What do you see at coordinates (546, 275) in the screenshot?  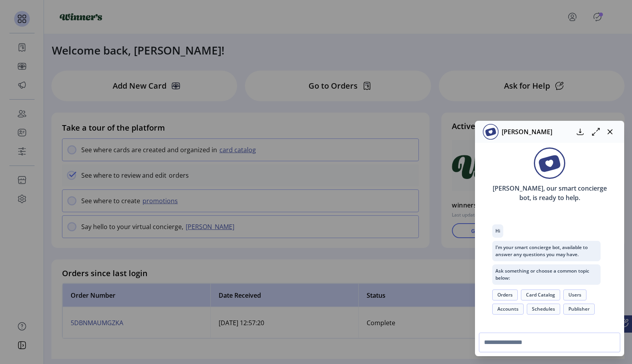 I see `p: Ask something or choose a common topic below:` at bounding box center [546, 275].